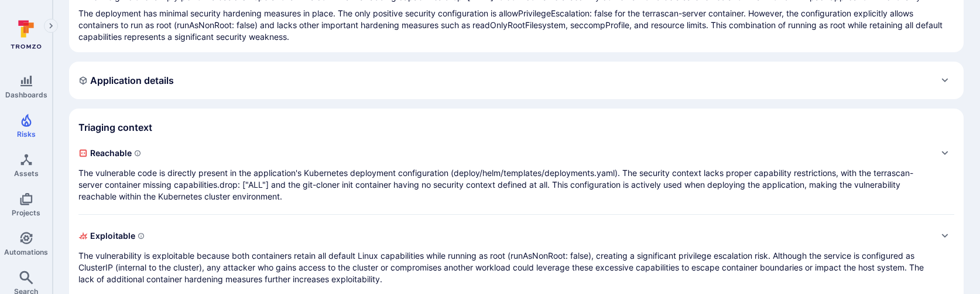  Describe the element at coordinates (51, 26) in the screenshot. I see `button: Expand navigation menu` at that location.